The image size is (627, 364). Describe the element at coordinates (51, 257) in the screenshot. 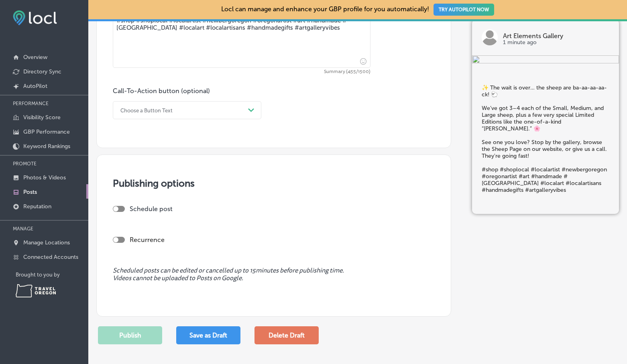

I see `p: Connected Accounts` at that location.